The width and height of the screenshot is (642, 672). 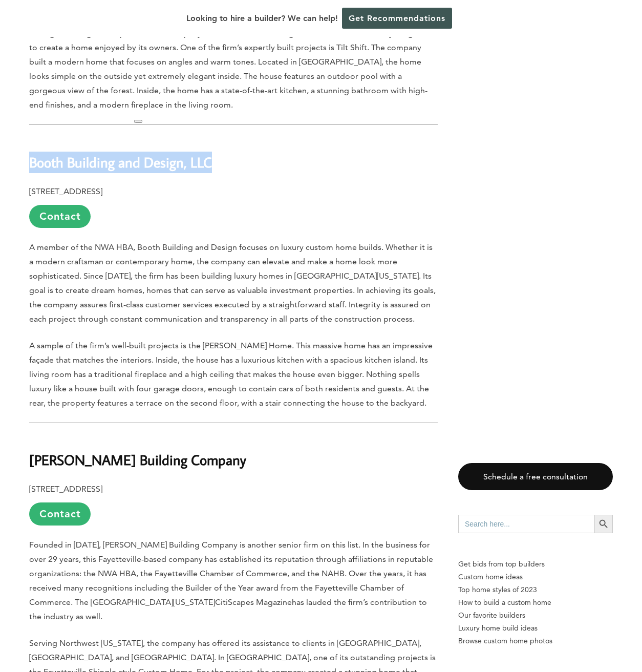 What do you see at coordinates (536, 615) in the screenshot?
I see `p: Our favorite builders` at bounding box center [536, 615].